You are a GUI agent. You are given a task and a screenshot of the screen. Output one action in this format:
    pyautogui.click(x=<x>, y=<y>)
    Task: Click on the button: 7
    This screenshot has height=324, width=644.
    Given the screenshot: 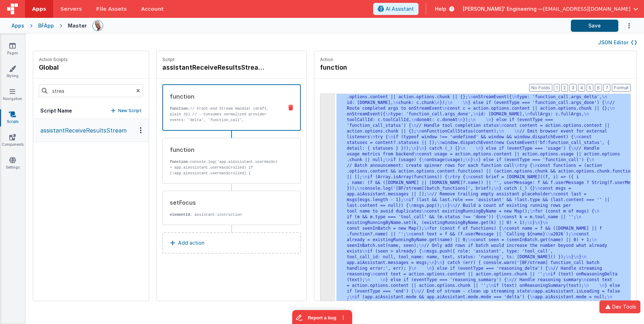 What is the action you would take?
    pyautogui.click(x=607, y=88)
    